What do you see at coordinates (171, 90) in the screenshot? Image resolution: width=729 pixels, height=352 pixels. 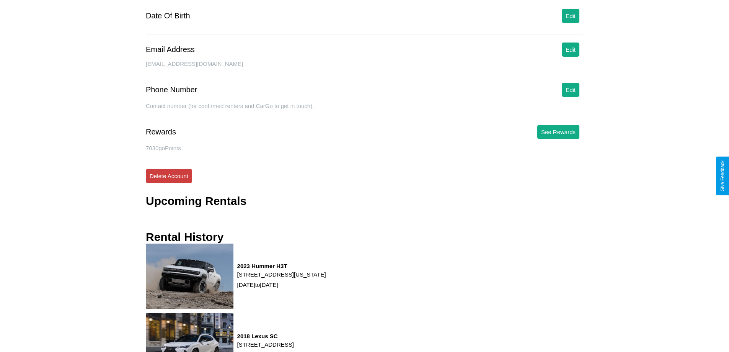 I see `div: Phone Number` at bounding box center [171, 90].